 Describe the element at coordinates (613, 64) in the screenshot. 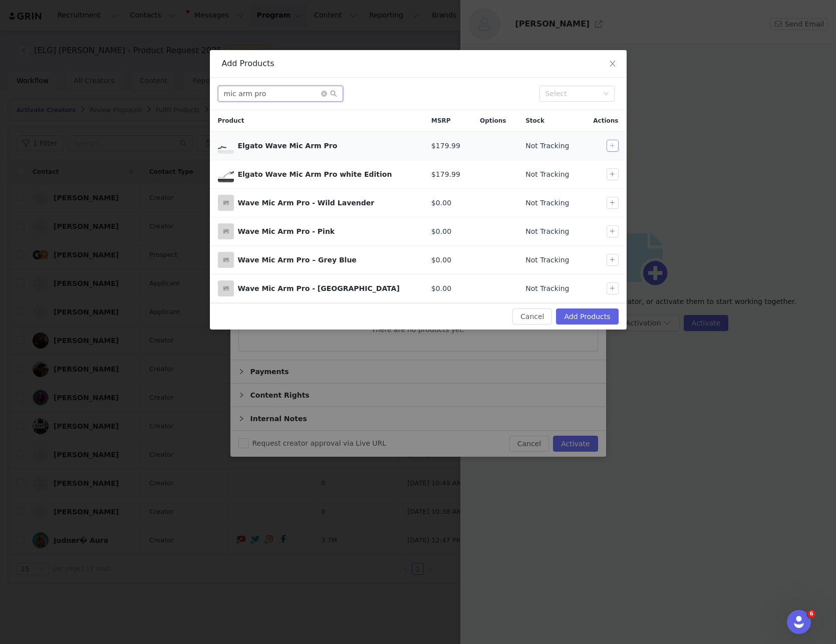

I see `button: Close` at that location.